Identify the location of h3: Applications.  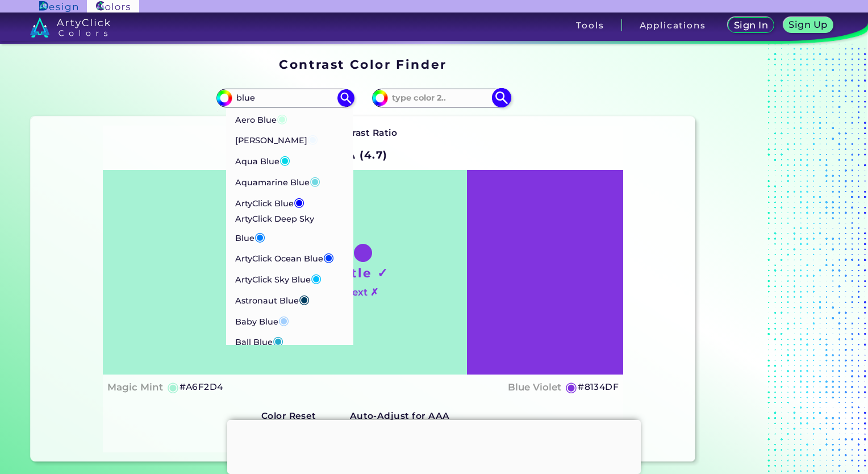
(673, 25).